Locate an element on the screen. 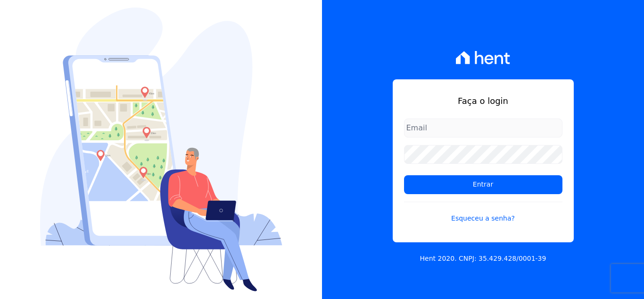  img: Login is located at coordinates (161, 149).